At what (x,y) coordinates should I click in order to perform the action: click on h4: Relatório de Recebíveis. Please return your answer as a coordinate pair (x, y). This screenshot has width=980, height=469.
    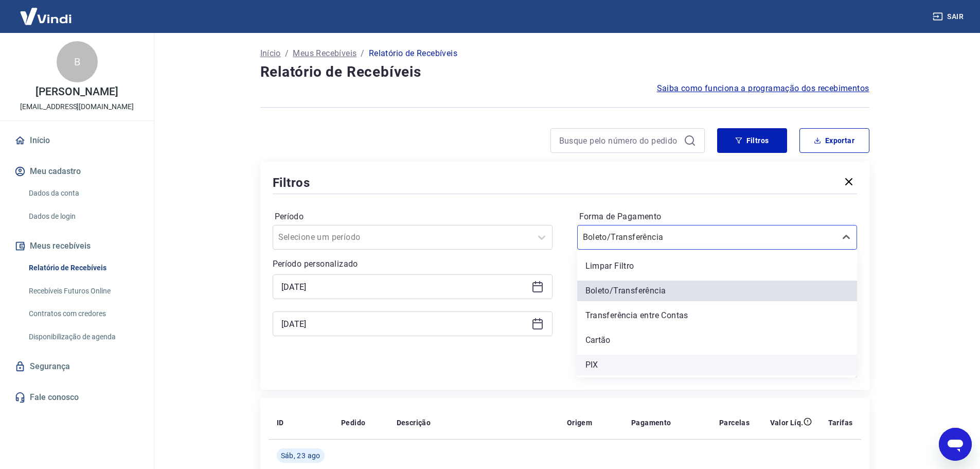
    Looking at the image, I should click on (564, 72).